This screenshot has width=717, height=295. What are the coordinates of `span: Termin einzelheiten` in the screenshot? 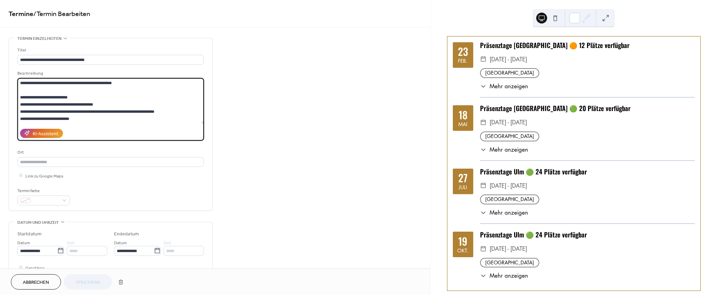 It's located at (40, 38).